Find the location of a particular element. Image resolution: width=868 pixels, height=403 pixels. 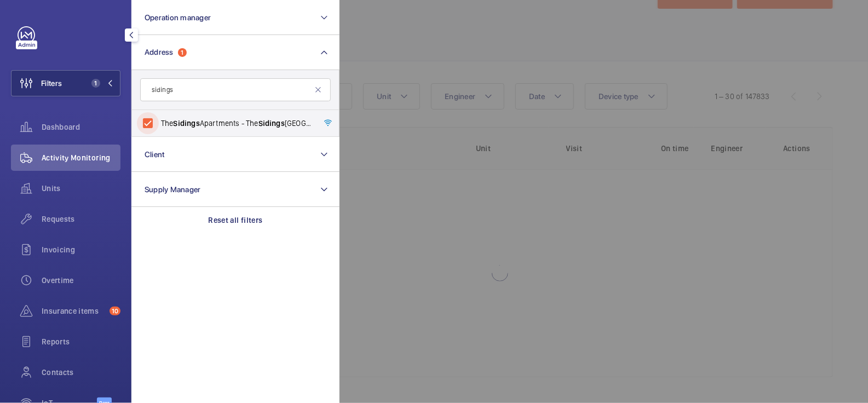

span: Reports is located at coordinates (81, 342).